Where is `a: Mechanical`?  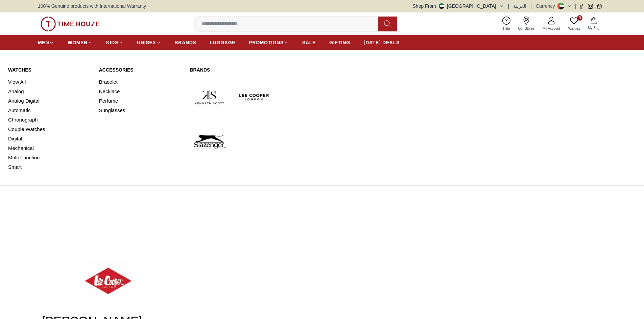
a: Mechanical is located at coordinates (50, 148).